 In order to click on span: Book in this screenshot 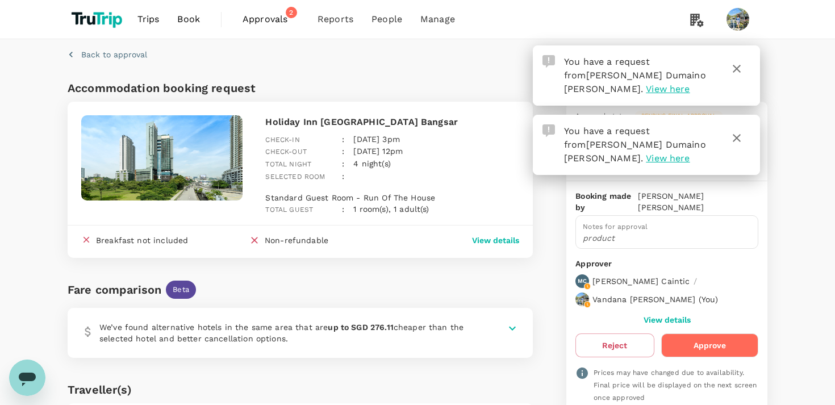, I will do `click(189, 19)`.